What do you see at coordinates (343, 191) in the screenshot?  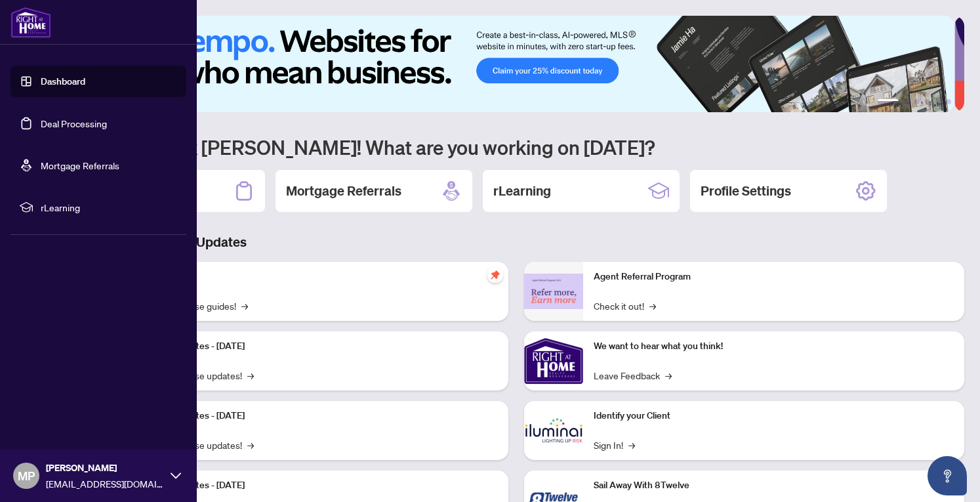 I see `h2: Mortgage Referrals` at bounding box center [343, 191].